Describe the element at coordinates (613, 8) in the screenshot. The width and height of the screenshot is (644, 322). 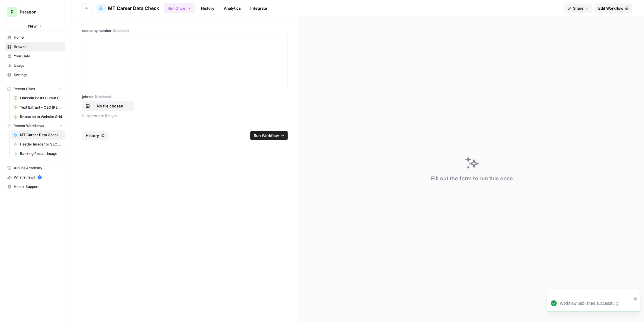
I see `a: Edit Workflow` at that location.